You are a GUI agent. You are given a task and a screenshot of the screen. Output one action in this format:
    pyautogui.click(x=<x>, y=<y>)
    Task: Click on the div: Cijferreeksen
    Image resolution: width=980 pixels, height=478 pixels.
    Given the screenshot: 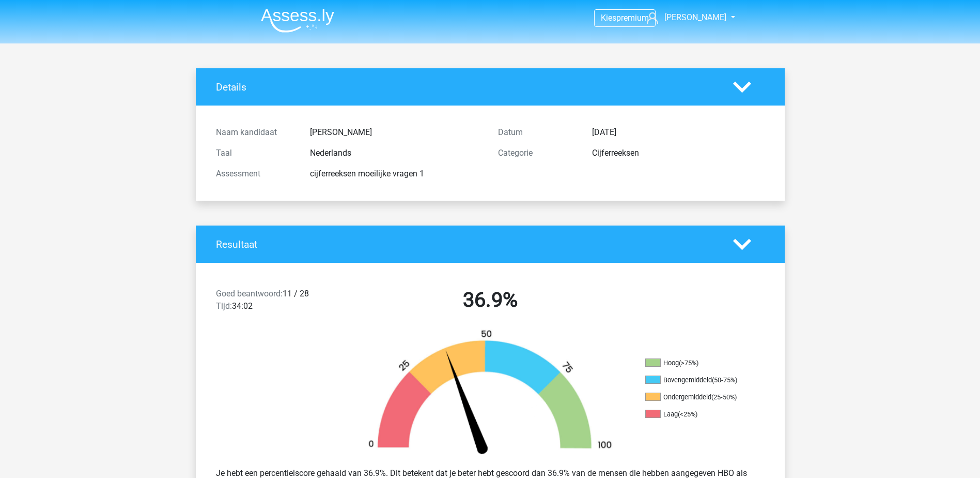 What is the action you would take?
    pyautogui.click(x=679, y=153)
    